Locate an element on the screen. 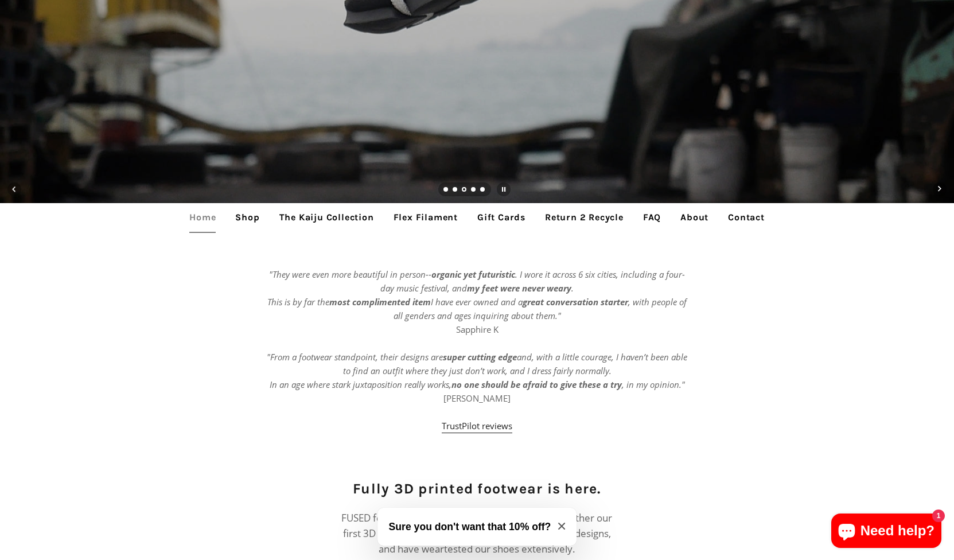  h2: Fully 3D printed footwear is here. is located at coordinates (477, 488).